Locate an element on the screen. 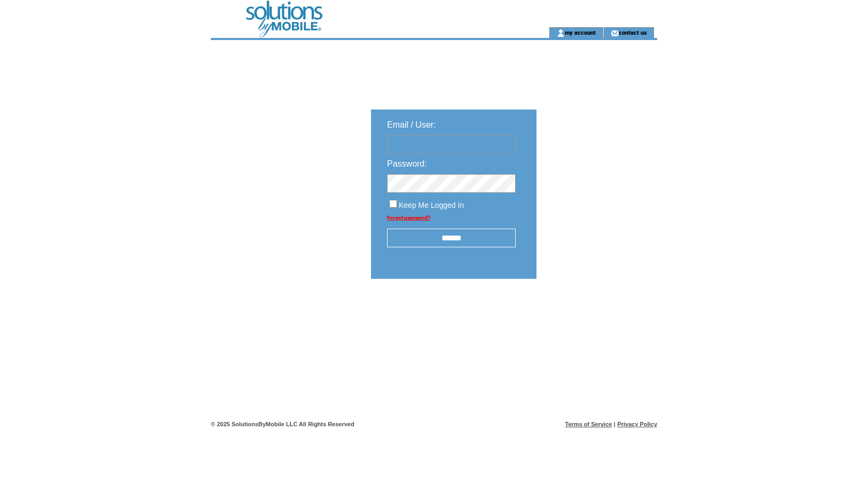 Image resolution: width=868 pixels, height=477 pixels. span: Password: is located at coordinates (407, 164).